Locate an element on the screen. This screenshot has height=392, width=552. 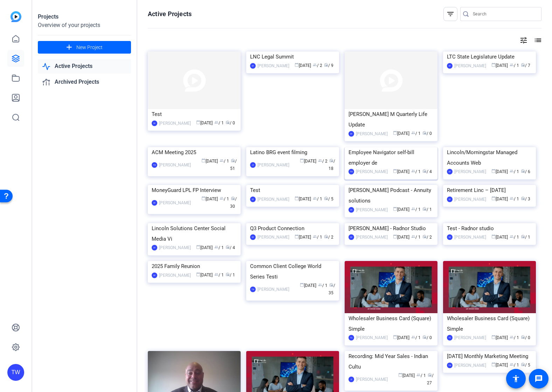
div: Recording: Mid Year Sales - Indian Cultu is located at coordinates (390, 361).